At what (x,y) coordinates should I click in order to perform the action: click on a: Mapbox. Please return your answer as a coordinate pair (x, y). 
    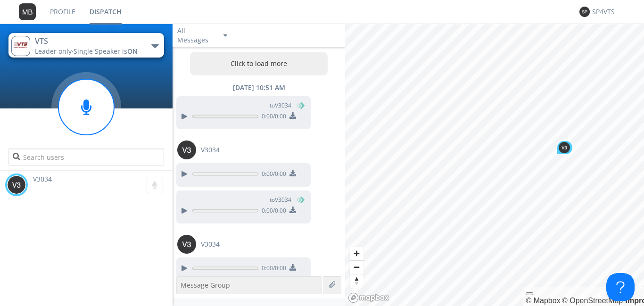
    Looking at the image, I should click on (542, 301).